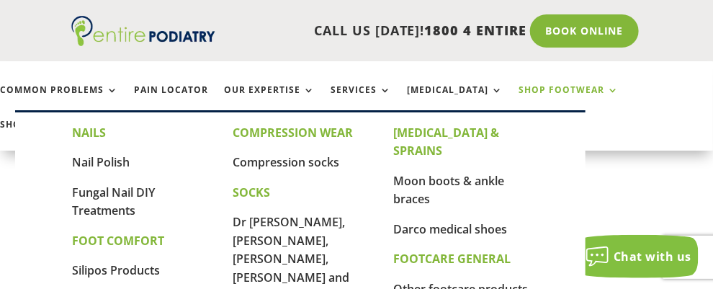 The height and width of the screenshot is (289, 713). Describe the element at coordinates (449, 190) in the screenshot. I see `a: Moon boots & ankle braces` at that location.